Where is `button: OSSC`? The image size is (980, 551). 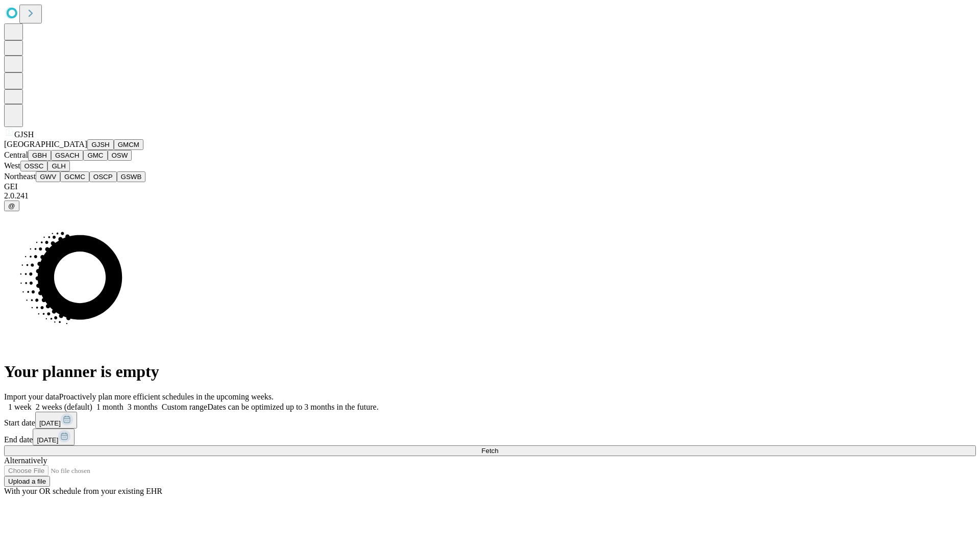 button: OSSC is located at coordinates (34, 166).